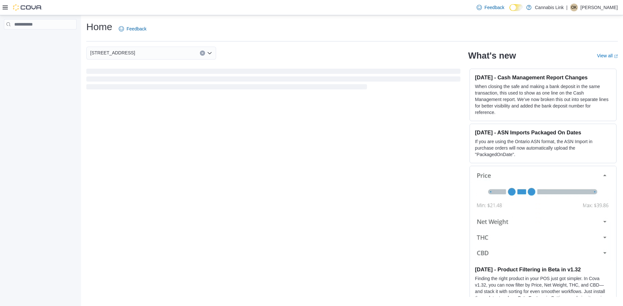 The width and height of the screenshot is (623, 306). What do you see at coordinates (273, 80) in the screenshot?
I see `span: Loading` at bounding box center [273, 80].